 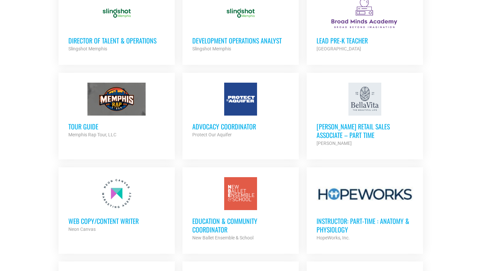 I want to click on a: Advocacy Coordinator Protect Our Aquifer, so click(x=241, y=111).